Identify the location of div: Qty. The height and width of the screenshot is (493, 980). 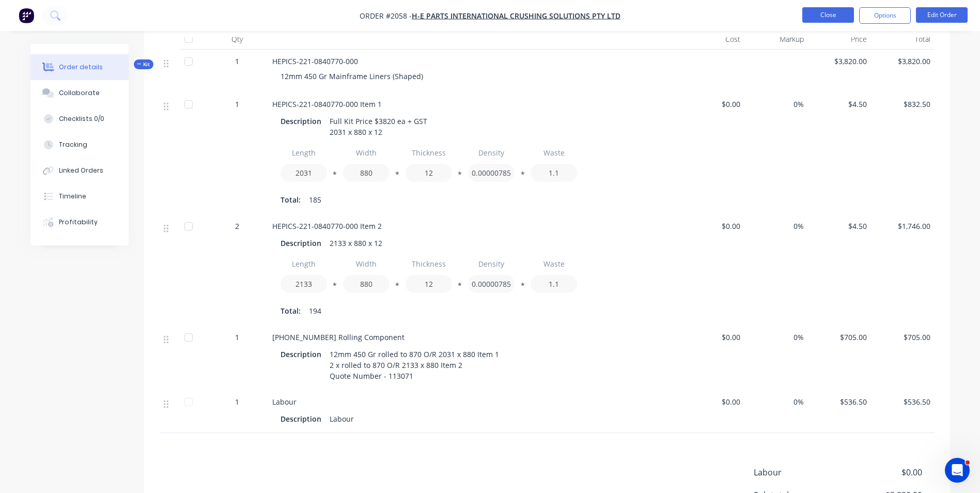
(237, 39).